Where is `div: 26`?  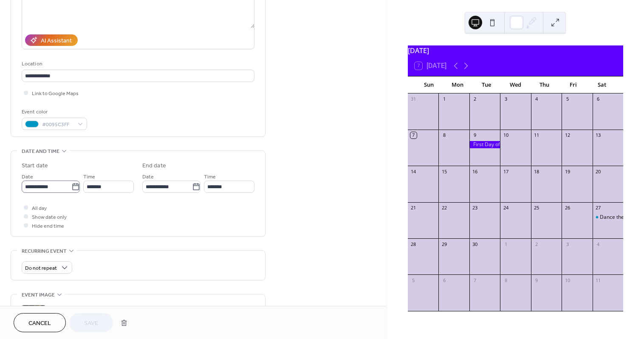 div: 26 is located at coordinates (567, 208).